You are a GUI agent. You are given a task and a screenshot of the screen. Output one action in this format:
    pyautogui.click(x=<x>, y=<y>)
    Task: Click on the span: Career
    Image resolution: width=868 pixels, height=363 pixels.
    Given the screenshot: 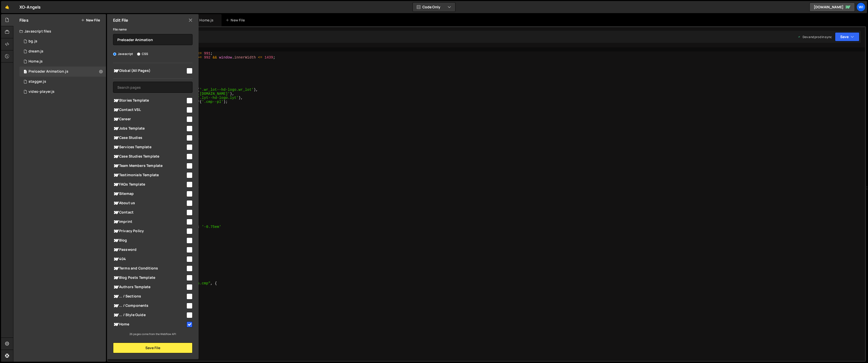 What is the action you would take?
    pyautogui.click(x=150, y=119)
    